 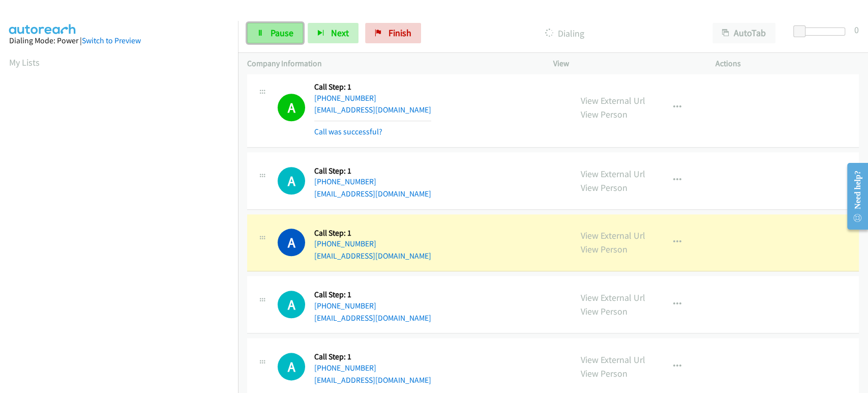 What do you see at coordinates (25, 62) in the screenshot?
I see `a: My Lists` at bounding box center [25, 62].